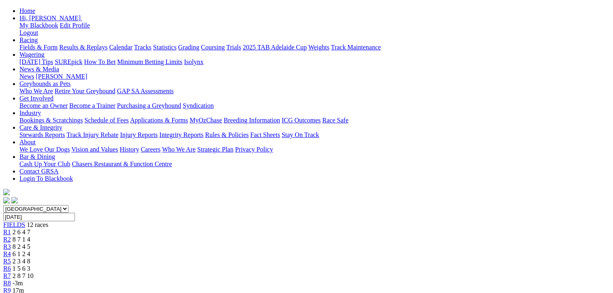 The image size is (613, 293). What do you see at coordinates (7, 254) in the screenshot?
I see `a: R4` at bounding box center [7, 254].